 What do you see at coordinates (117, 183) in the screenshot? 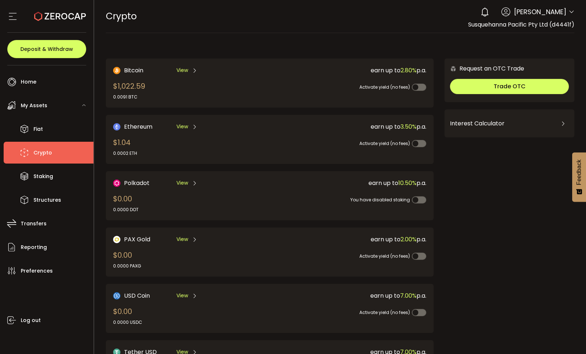
I see `img: DOT` at bounding box center [117, 183].